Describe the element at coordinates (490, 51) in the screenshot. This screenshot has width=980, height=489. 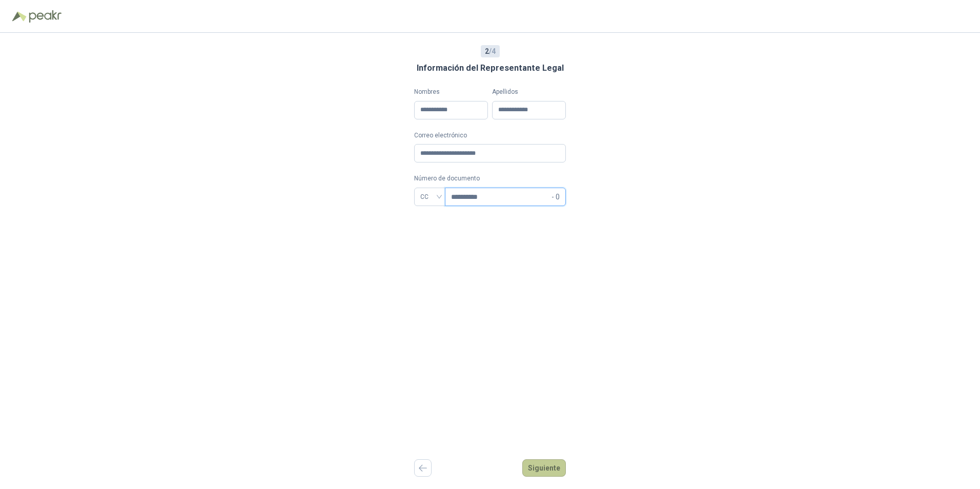
I see `span: / 4` at that location.